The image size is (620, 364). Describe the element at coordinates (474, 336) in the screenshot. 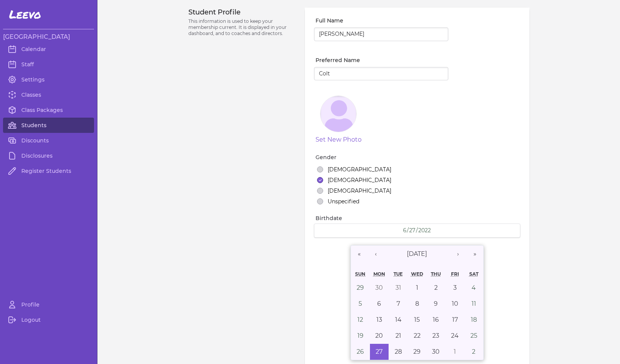

I see `button: June 25, 2022` at that location.